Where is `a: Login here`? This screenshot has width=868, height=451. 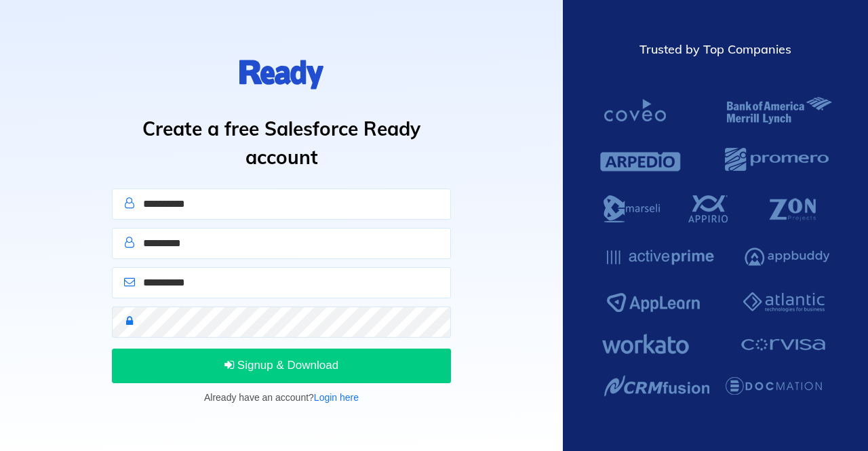 a: Login here is located at coordinates (336, 397).